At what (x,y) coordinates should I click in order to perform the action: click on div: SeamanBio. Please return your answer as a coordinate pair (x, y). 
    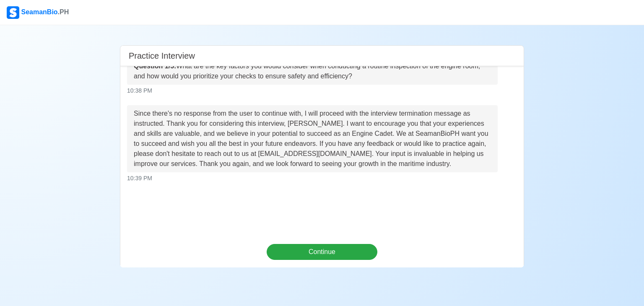
    Looking at the image, I should click on (38, 12).